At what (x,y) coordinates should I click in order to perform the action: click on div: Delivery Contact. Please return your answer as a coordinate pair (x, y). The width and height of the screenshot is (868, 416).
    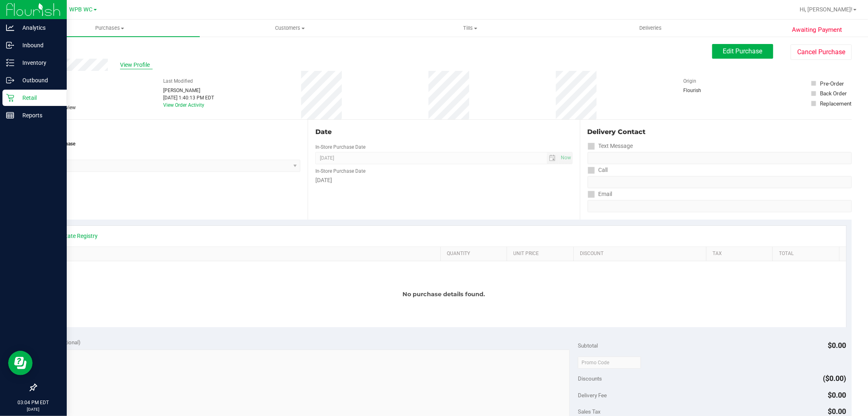
    Looking at the image, I should click on (719, 132).